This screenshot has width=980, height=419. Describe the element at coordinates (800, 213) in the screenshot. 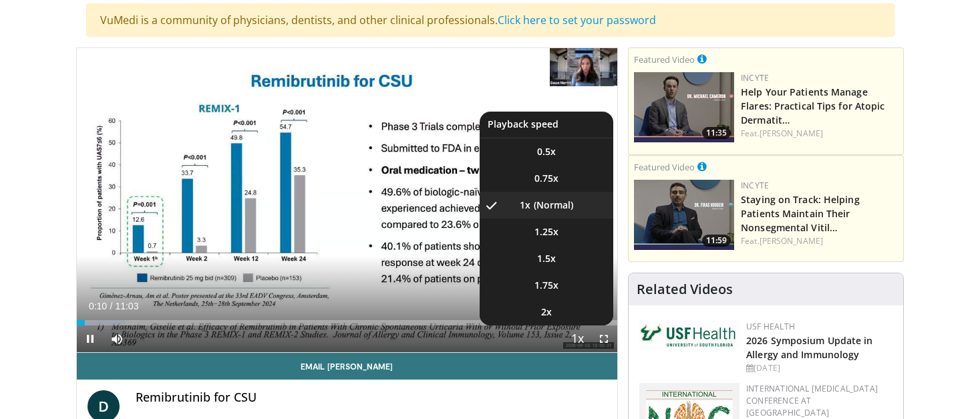

I see `a: Staying on Track: Helping Patients Maintain Their Nonsegmental Vitil…` at that location.